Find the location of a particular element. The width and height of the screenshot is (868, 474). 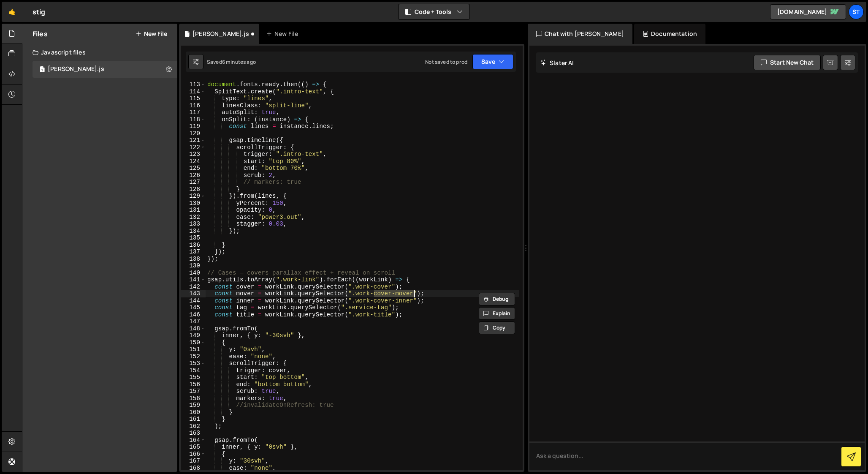

span: 1 is located at coordinates (42, 70).